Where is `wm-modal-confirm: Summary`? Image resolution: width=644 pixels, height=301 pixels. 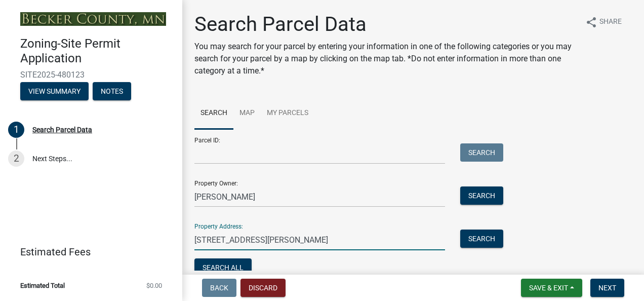 wm-modal-confirm: Summary is located at coordinates (54, 92).